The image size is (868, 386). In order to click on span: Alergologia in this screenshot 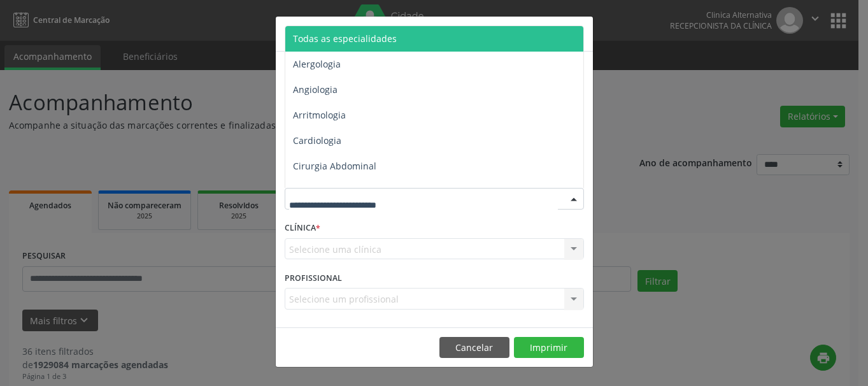, I will do `click(316, 63)`.